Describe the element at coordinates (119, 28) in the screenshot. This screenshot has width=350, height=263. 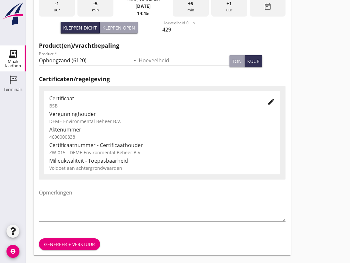
I see `div: Kleppen open` at that location.